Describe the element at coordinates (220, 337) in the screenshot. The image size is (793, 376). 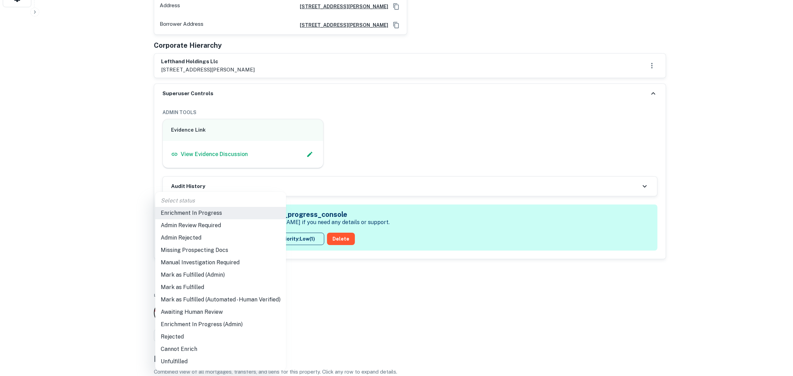
I see `li: Rejected` at that location.